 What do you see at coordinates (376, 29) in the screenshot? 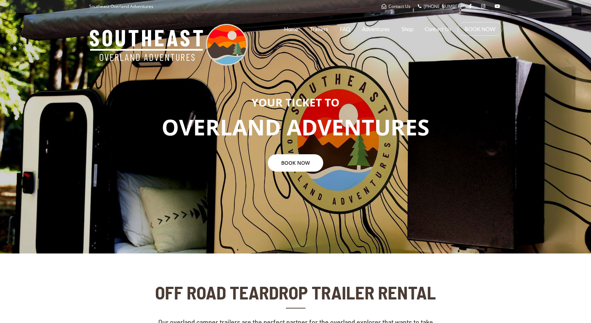
I see `a: Adventures` at bounding box center [376, 29].